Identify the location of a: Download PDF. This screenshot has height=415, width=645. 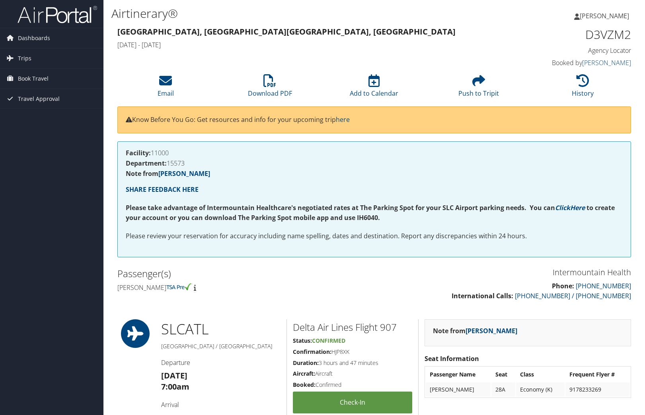
(270, 88).